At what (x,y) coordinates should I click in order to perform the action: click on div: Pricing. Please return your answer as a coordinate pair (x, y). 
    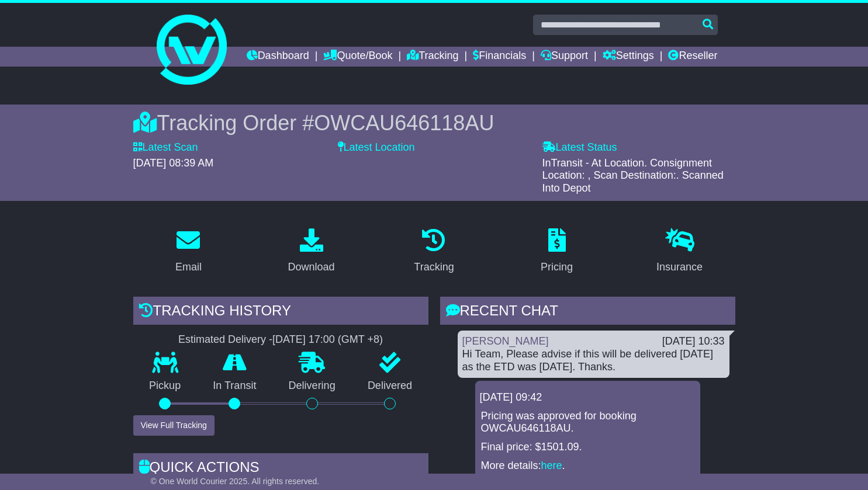
    Looking at the image, I should click on (556, 267).